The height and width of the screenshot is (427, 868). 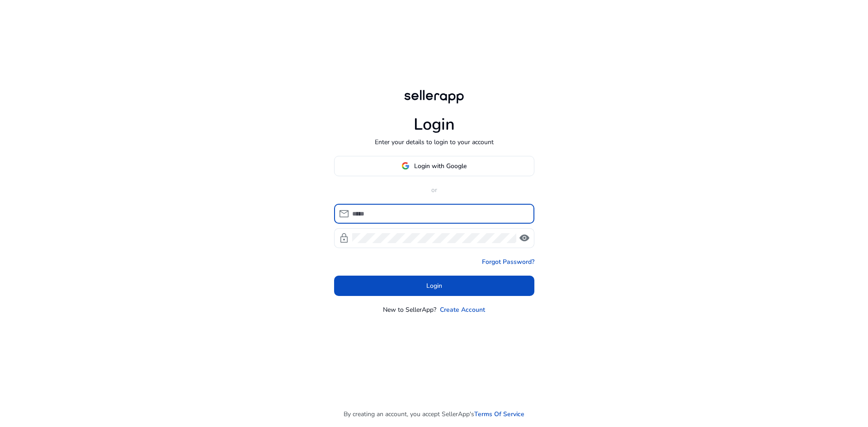 I want to click on span: mail, so click(x=344, y=214).